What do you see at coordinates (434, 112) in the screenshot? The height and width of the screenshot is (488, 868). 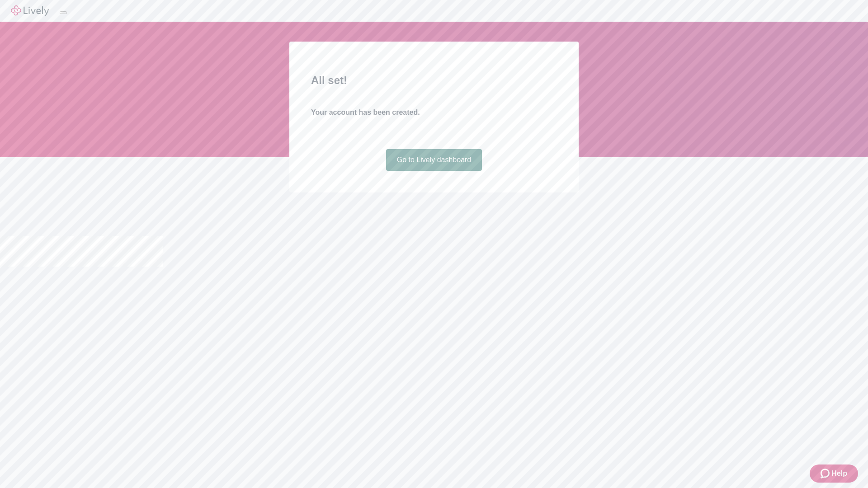 I see `h4: Your account has been created.` at bounding box center [434, 112].